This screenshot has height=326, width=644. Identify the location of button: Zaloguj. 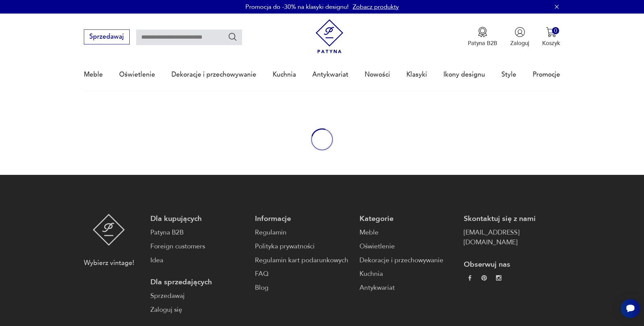
(520, 37).